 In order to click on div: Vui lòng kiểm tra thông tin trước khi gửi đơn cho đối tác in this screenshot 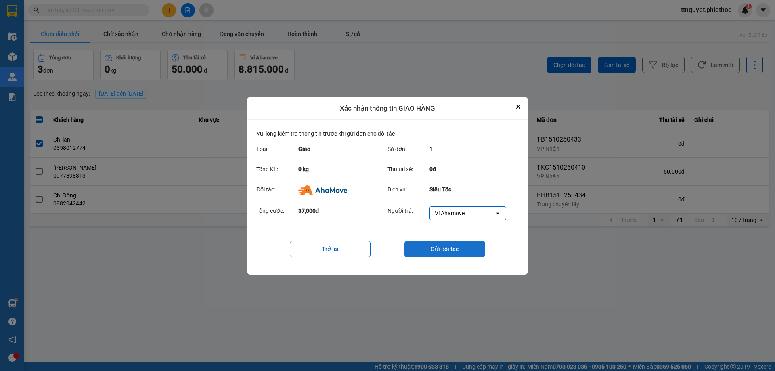, I will do `click(388, 135)`.